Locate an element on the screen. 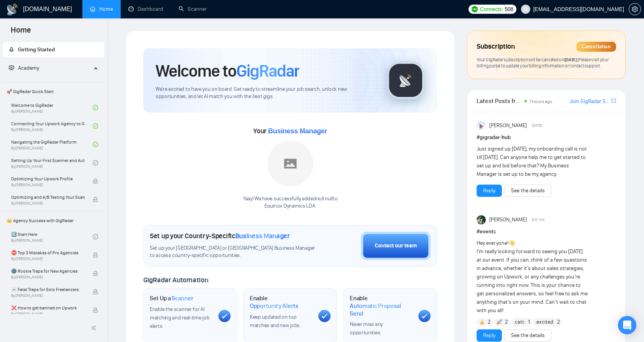  span: Connects: is located at coordinates (491, 9).